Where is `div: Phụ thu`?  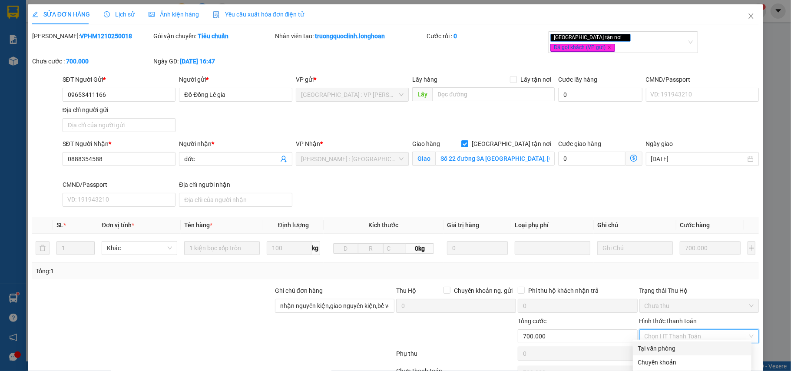 div: Phụ thu is located at coordinates (456, 356).